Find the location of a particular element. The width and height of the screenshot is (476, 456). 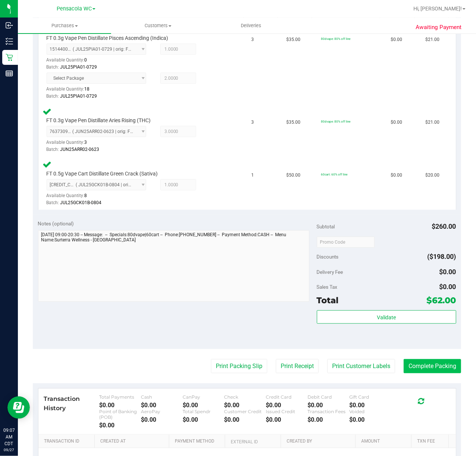

div: Cash is located at coordinates (162, 396).